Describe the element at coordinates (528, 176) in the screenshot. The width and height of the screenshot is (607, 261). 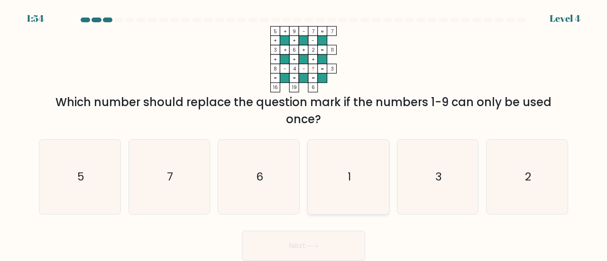
I see `text: 2` at that location.